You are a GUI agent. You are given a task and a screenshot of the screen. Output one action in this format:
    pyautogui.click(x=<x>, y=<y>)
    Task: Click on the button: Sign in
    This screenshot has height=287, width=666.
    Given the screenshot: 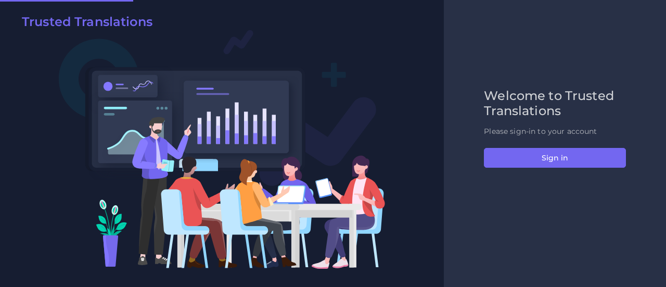 What is the action you would take?
    pyautogui.click(x=555, y=158)
    